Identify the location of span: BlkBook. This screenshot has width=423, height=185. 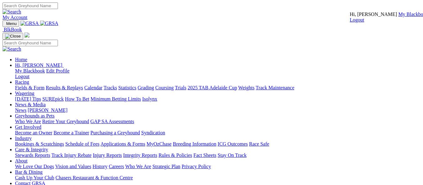
(13, 29).